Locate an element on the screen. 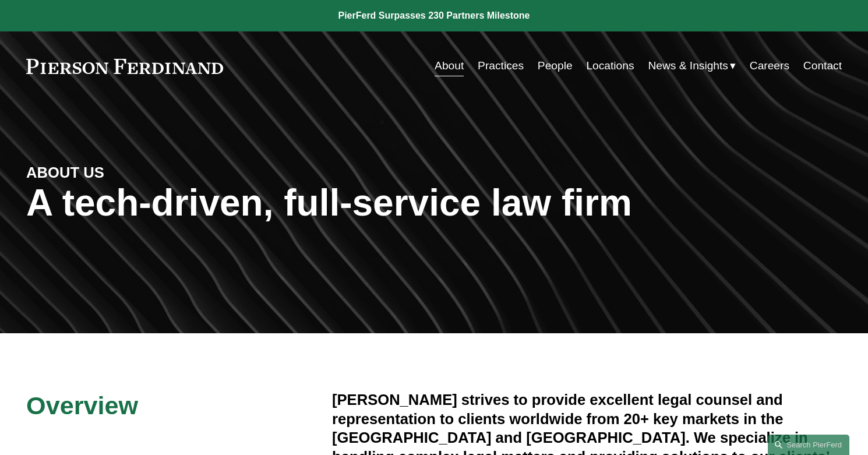 The width and height of the screenshot is (868, 455). a: People is located at coordinates (555, 65).